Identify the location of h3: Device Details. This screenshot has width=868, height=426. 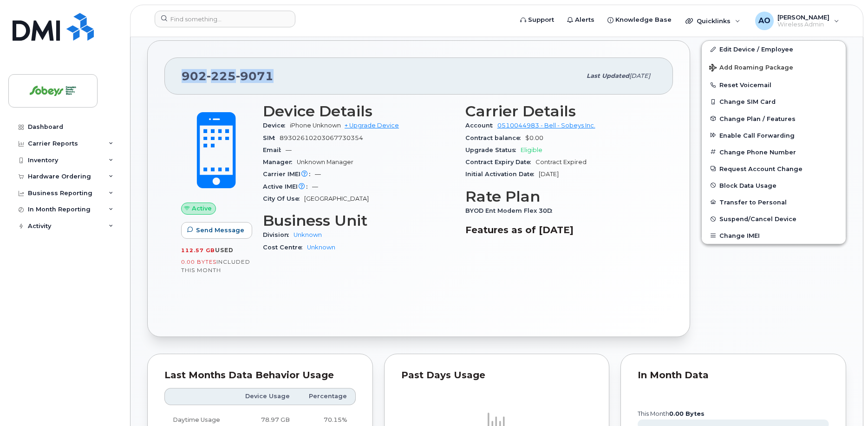
(358, 111).